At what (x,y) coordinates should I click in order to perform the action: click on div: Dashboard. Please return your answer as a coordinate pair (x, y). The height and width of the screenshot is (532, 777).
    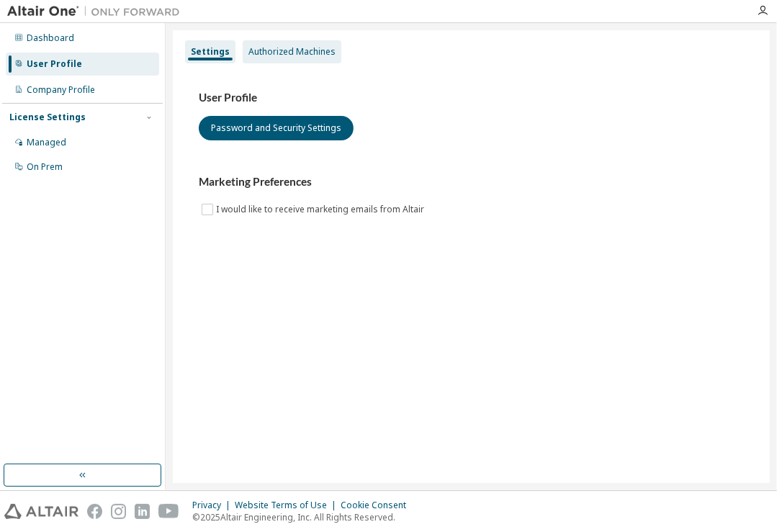
    Looking at the image, I should click on (50, 38).